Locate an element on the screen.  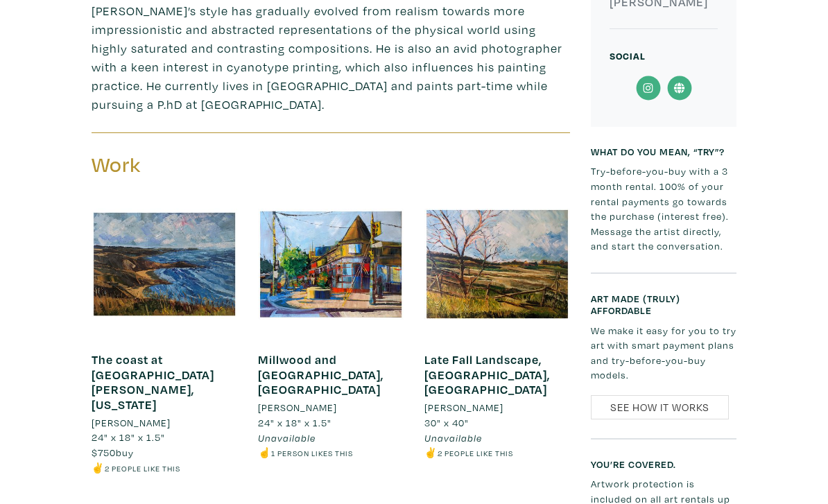
p: Try-before-you-buy with a 3 month rental. 100% of your rental payments go towards the purchase (i... is located at coordinates (663, 209).